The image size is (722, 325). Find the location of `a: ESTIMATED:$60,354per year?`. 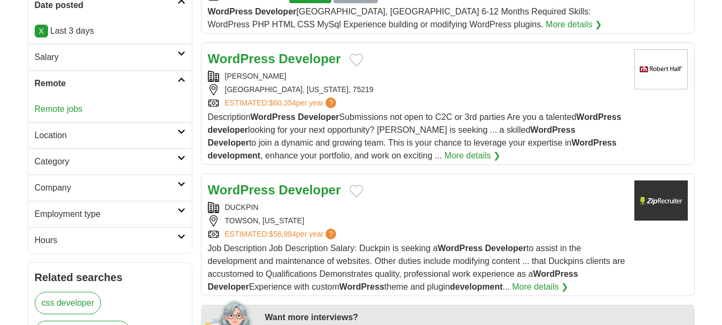

a: ESTIMATED:$60,354per year? is located at coordinates (282, 103).